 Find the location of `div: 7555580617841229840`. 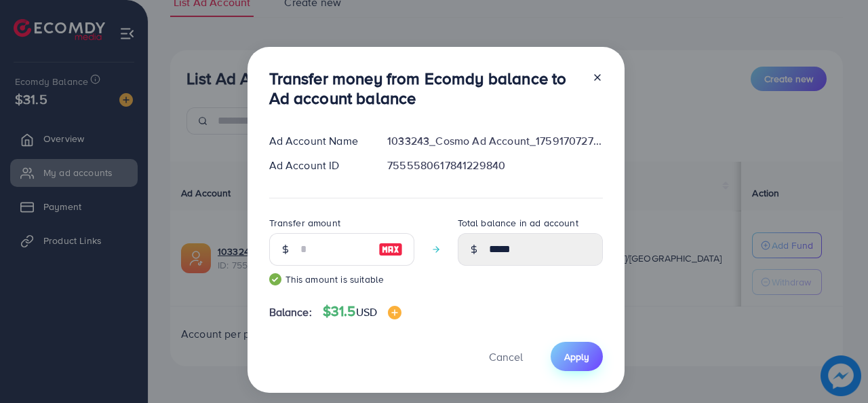

div: 7555580617841229840 is located at coordinates (494, 165).